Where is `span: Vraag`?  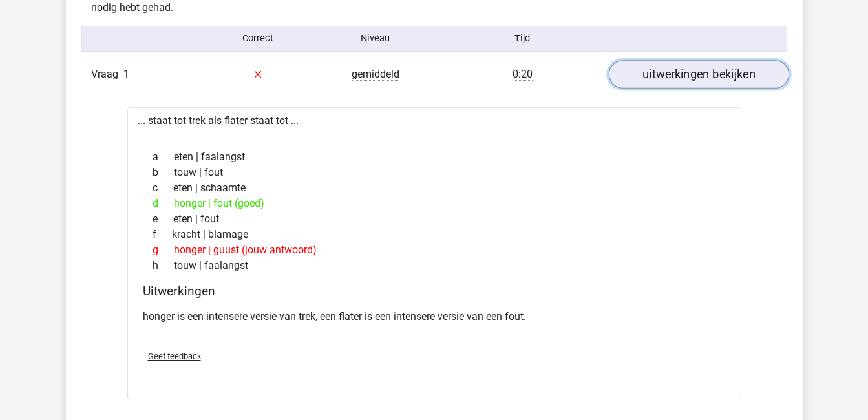
span: Vraag is located at coordinates (107, 74).